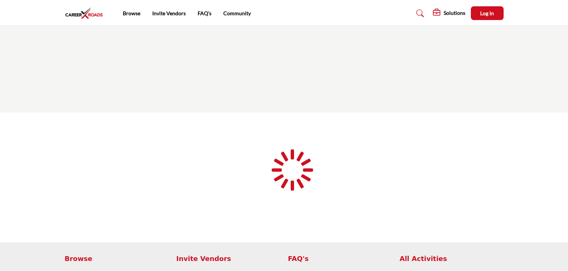 This screenshot has width=568, height=271. Describe the element at coordinates (449, 13) in the screenshot. I see `div: Solutions` at that location.